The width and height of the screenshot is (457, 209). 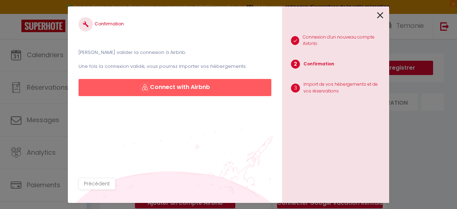 I want to click on p: Une fois la connexion validé, vous pourrez importer vos hébergements., so click(x=175, y=66).